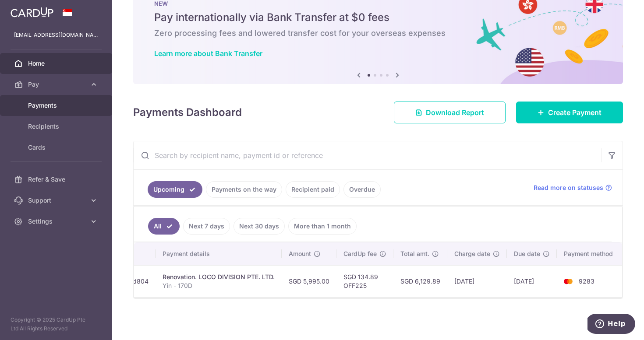  I want to click on h5: Pay internationally via Bank Transfer at $0 fees, so click(378, 17).